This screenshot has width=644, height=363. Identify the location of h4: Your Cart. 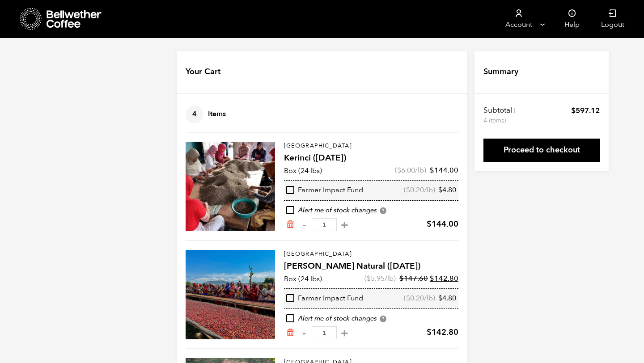
(203, 72).